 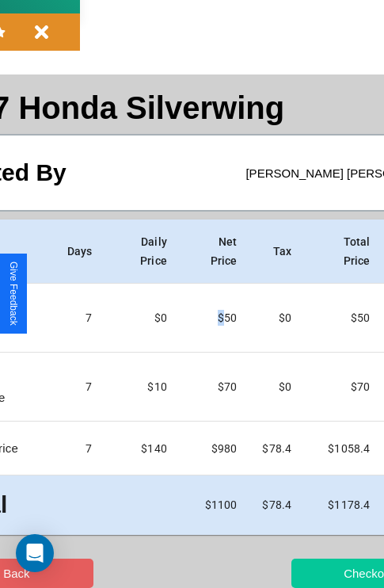 What do you see at coordinates (142, 449) in the screenshot?
I see `td: $ 140` at bounding box center [142, 449].